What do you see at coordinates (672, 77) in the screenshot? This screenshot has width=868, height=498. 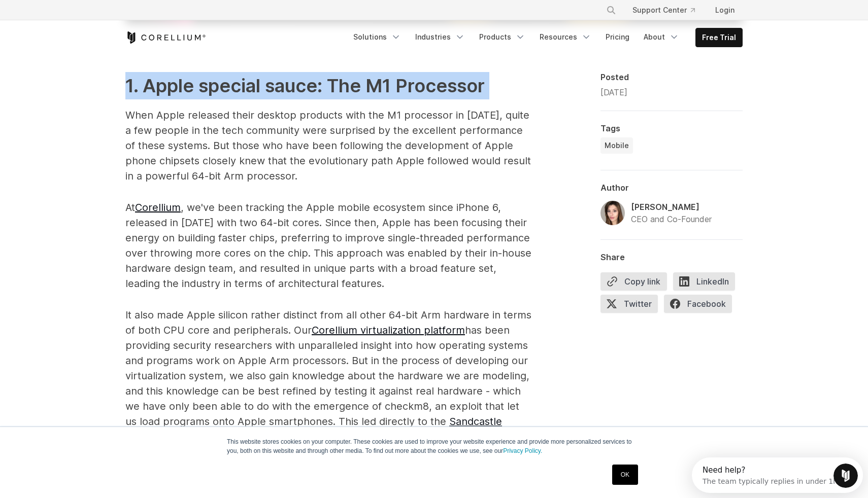 I see `div: Posted` at bounding box center [672, 77].